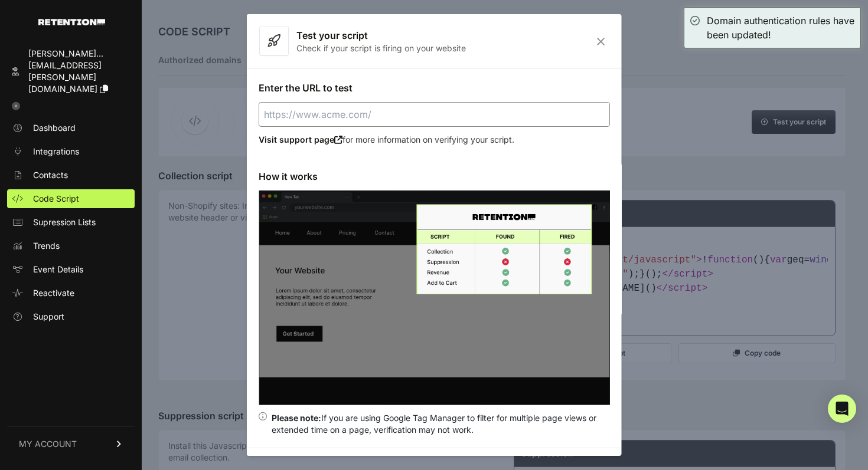  I want to click on div: Domain authentication rules have been updated!, so click(780, 28).